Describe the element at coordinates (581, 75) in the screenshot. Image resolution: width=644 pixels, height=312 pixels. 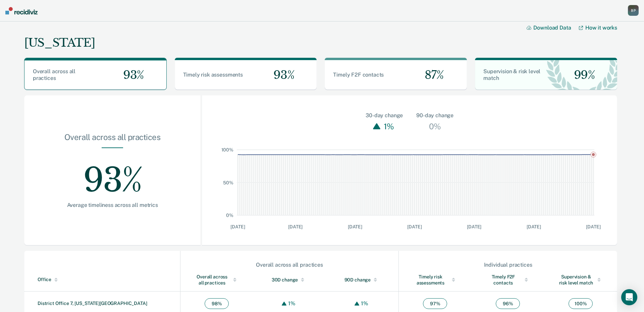
I see `span: 99%` at that location.